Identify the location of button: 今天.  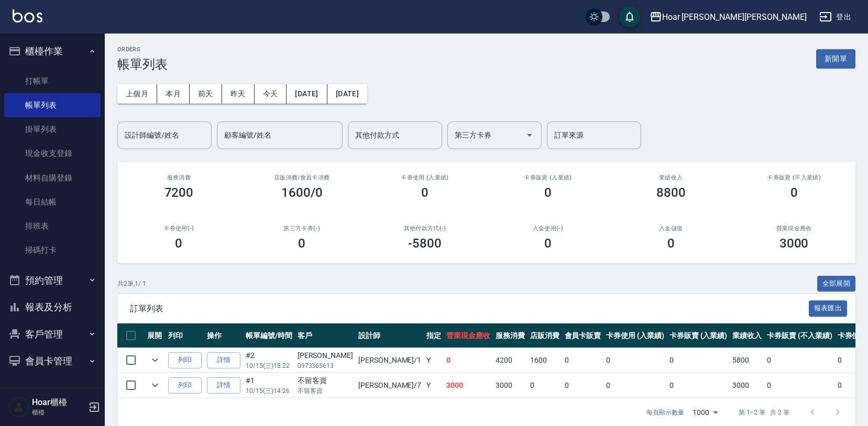
(271, 94).